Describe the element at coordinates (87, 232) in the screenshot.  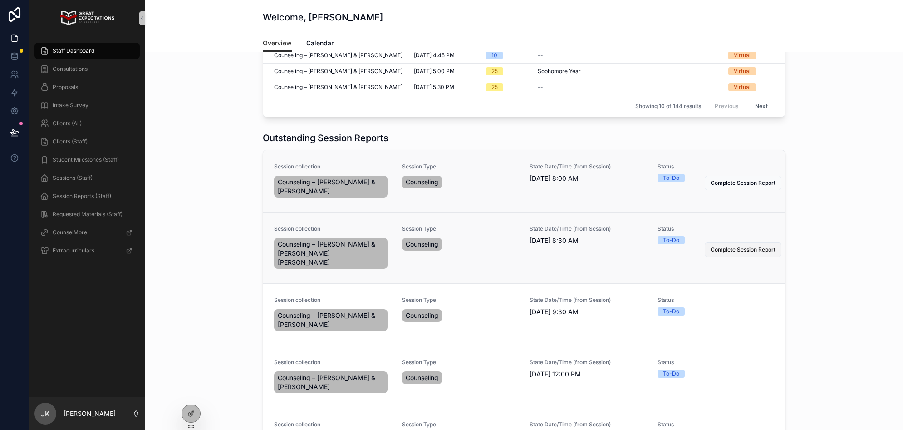
I see `a: CounselMore` at that location.